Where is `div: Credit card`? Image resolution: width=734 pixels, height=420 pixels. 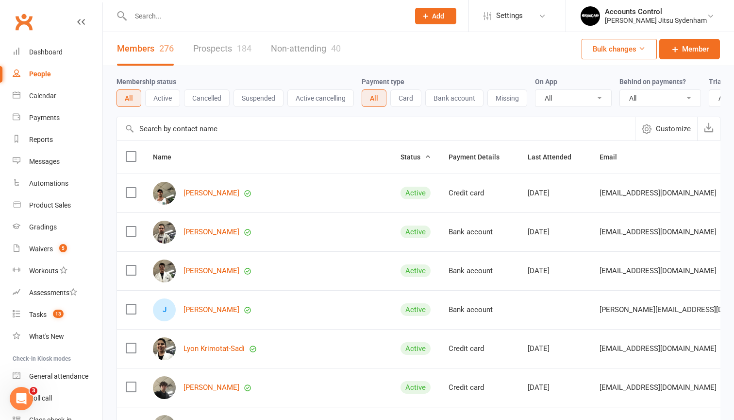
div: Credit card is located at coordinates (479, 193).